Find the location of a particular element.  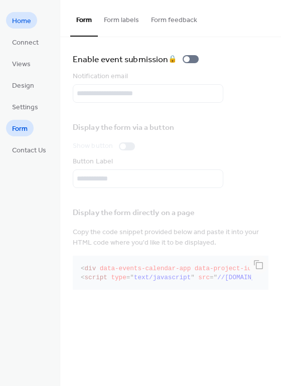

span: Form is located at coordinates (20, 129).